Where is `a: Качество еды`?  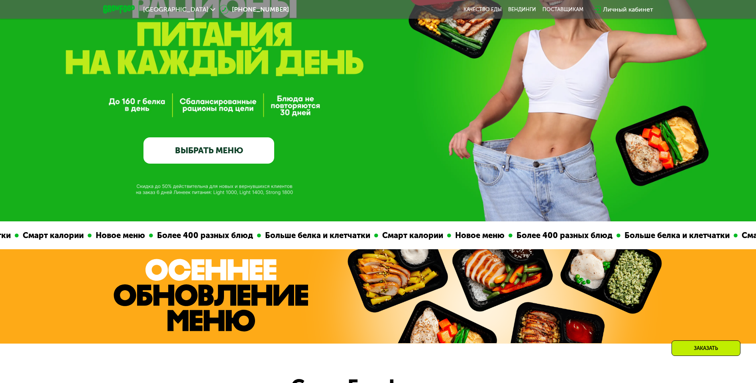
a: Качество еды is located at coordinates (482, 10).